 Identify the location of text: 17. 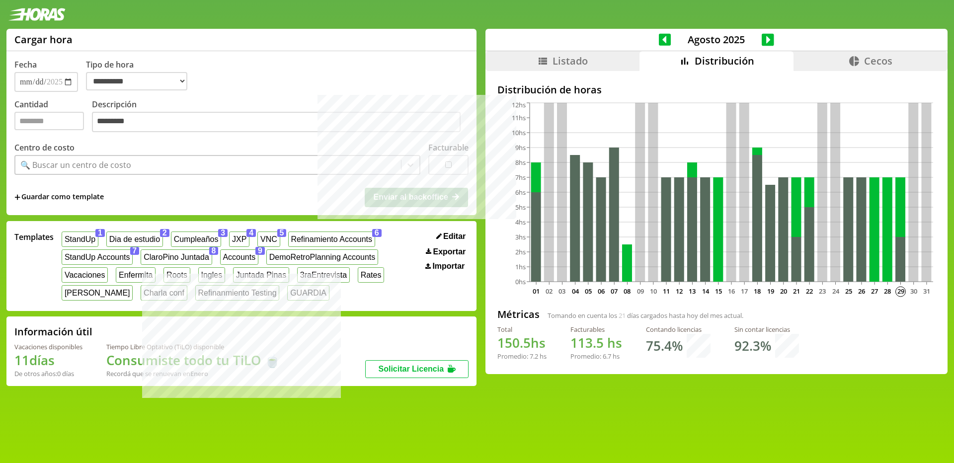
(745, 291).